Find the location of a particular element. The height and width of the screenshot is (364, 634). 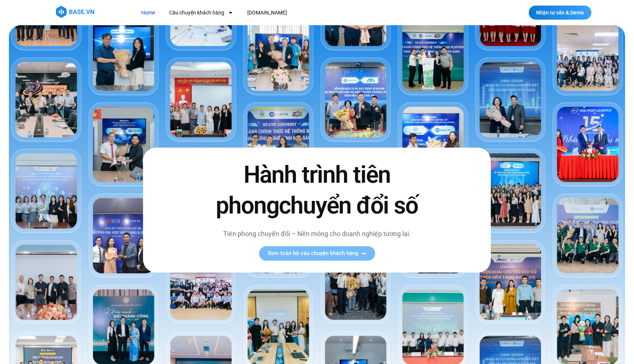

span: chuyển đổi số is located at coordinates (348, 206).